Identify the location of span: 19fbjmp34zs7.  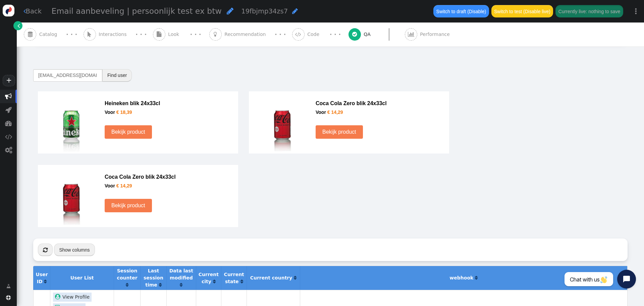
(264, 11).